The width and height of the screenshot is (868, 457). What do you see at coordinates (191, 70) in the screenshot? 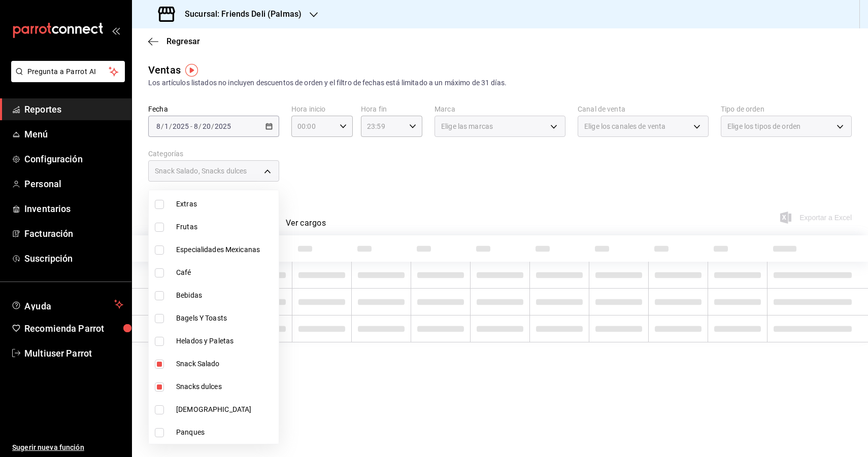
I see `img: Tooltip marker` at bounding box center [191, 70].